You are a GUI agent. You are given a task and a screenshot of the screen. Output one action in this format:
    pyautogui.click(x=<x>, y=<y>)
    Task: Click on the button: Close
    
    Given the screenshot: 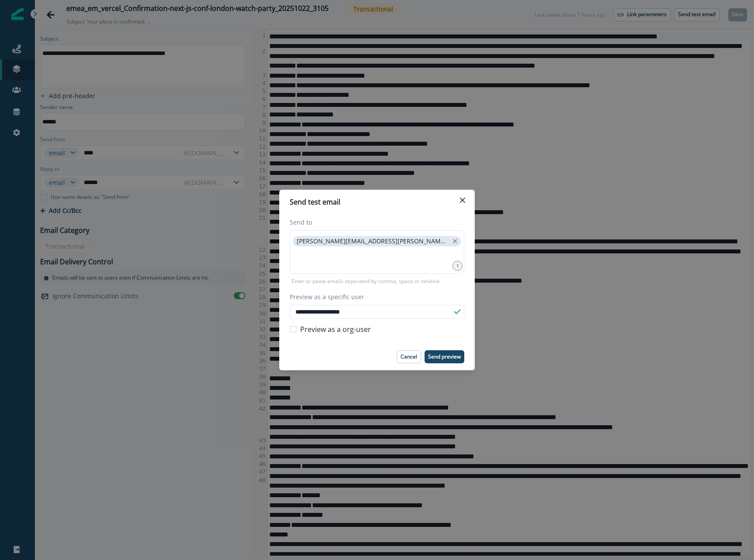 What is the action you would take?
    pyautogui.click(x=463, y=200)
    